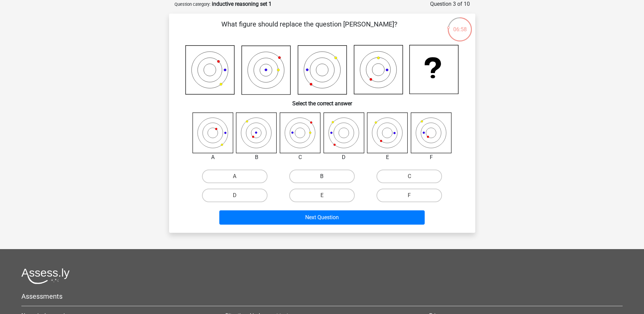  What do you see at coordinates (193, 4) in the screenshot?
I see `small: Question category:` at bounding box center [193, 4].